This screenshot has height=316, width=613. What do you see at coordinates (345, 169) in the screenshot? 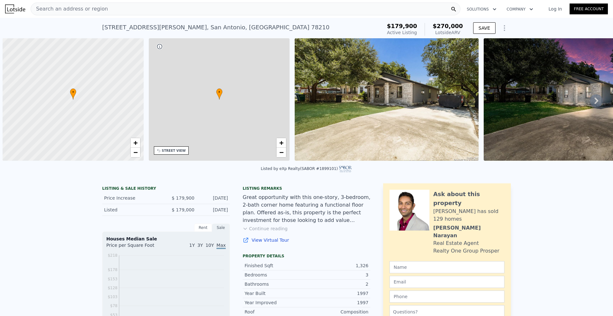
I see `img: SABOR Logo` at bounding box center [345, 169].